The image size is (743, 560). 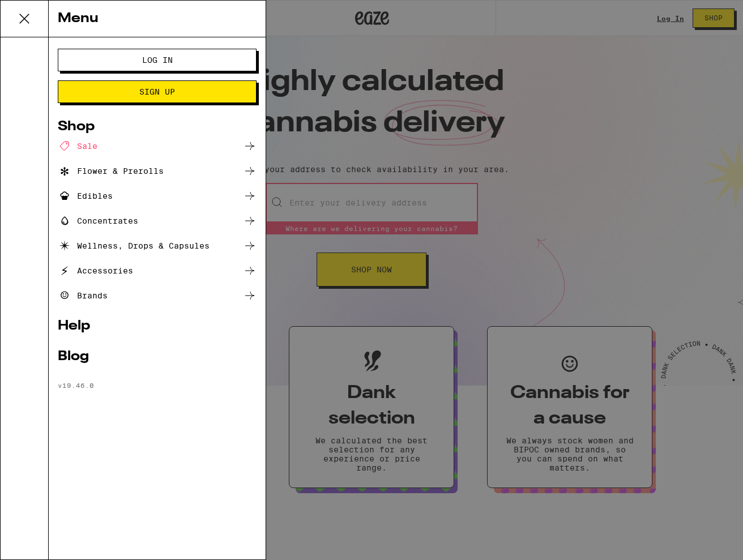 I want to click on div: Menu, so click(x=157, y=19).